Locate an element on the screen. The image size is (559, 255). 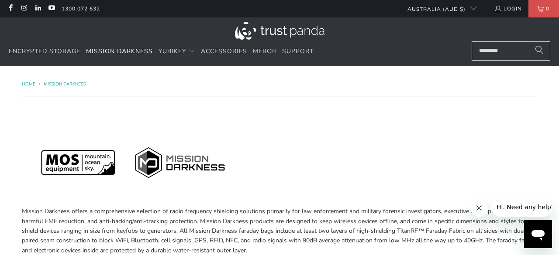
a: Trust Panda Australia on Facebook is located at coordinates (10, 9).